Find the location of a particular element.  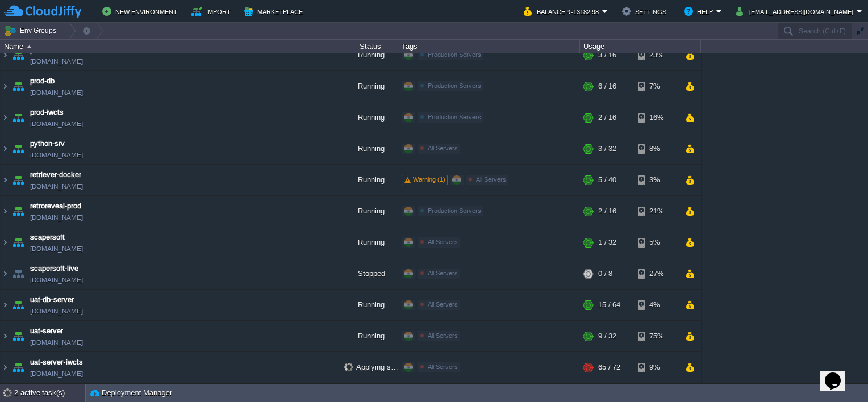

a: uat-server is located at coordinates (47, 336).